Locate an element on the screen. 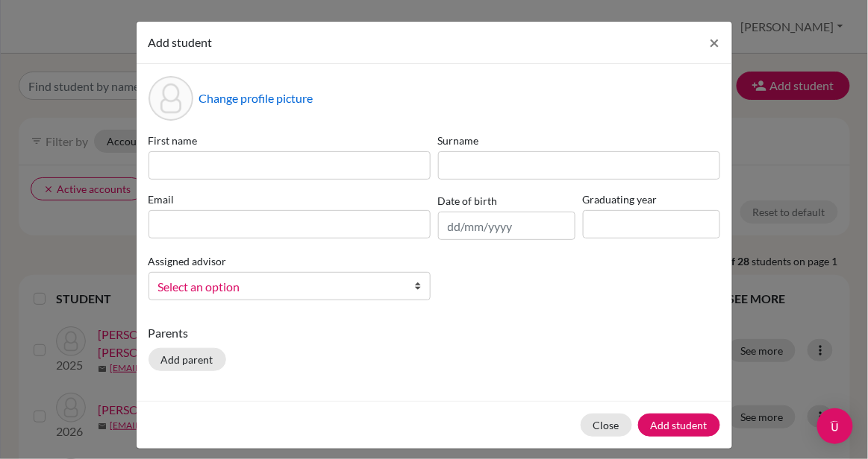 This screenshot has width=868, height=459. div: Open Intercom Messenger is located at coordinates (835, 427).